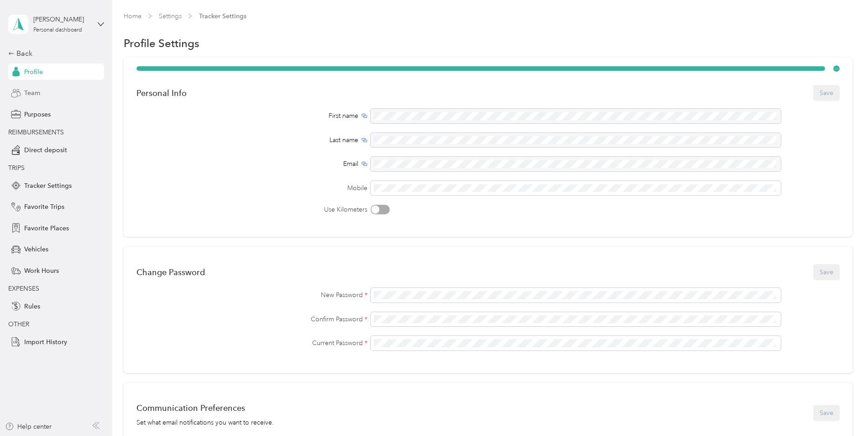 This screenshot has height=436, width=868. I want to click on div: Personal Info, so click(161, 93).